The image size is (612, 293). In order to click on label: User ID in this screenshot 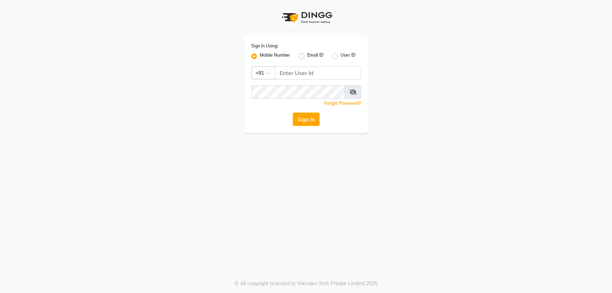, I will do `click(348, 56)`.